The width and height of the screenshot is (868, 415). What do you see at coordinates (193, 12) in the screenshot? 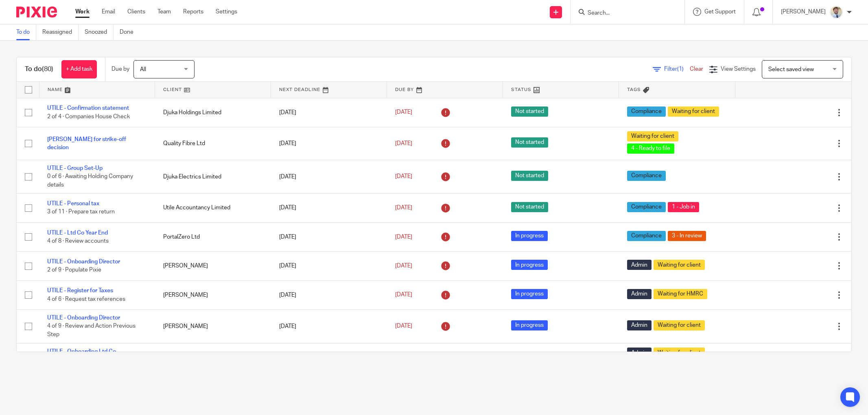
I see `a: Reports` at bounding box center [193, 12].